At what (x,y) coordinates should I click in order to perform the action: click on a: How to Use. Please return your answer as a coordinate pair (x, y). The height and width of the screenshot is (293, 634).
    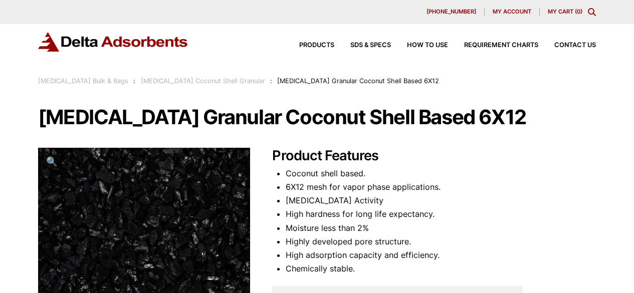
    Looking at the image, I should click on (419, 45).